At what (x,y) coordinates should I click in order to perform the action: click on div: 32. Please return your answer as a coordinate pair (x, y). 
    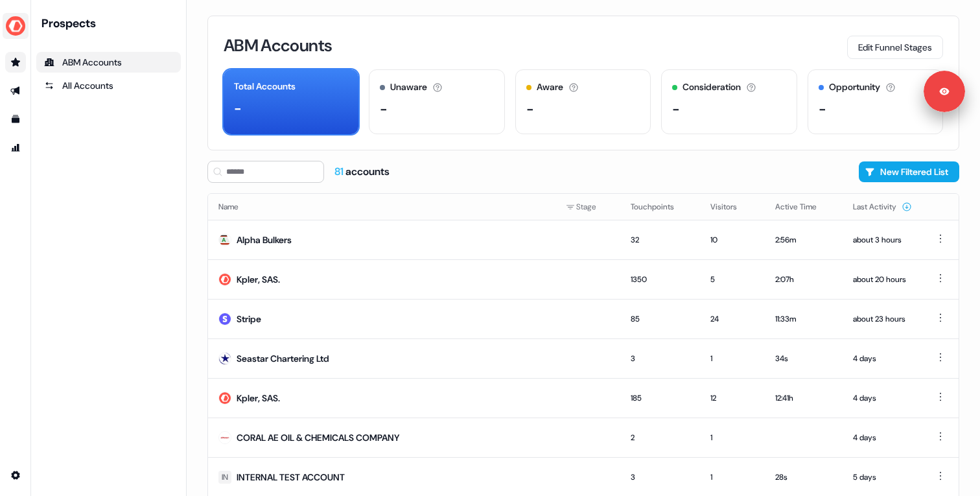
    Looking at the image, I should click on (660, 239).